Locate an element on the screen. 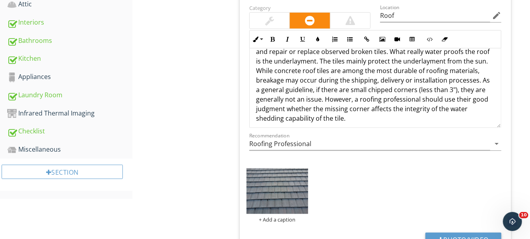 The image size is (530, 239). div: + Add a caption is located at coordinates (277, 220).